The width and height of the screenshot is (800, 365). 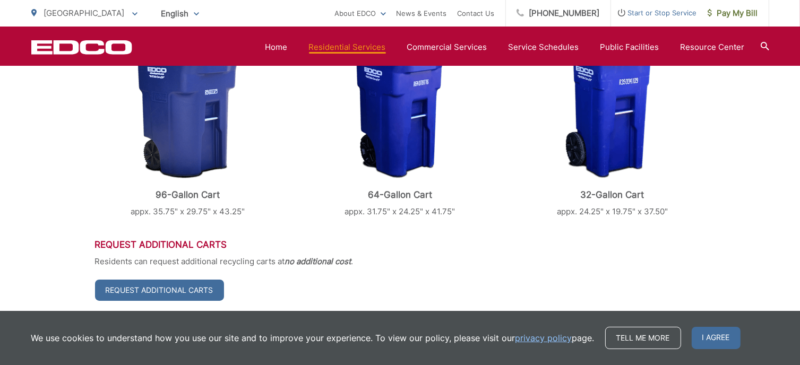 I want to click on img: cart-recycling-32.png, so click(x=612, y=110).